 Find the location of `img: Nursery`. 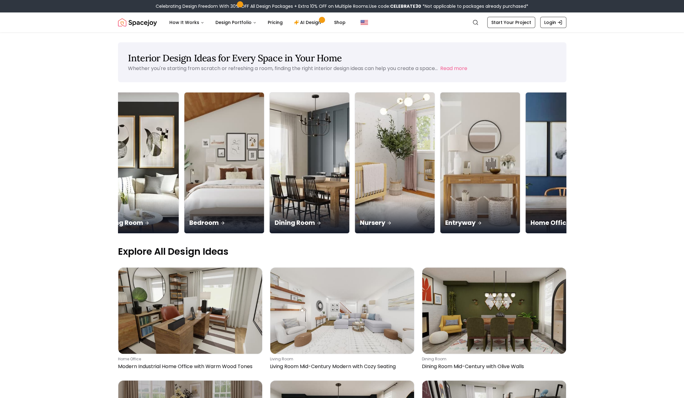

img: Nursery is located at coordinates (395, 163).